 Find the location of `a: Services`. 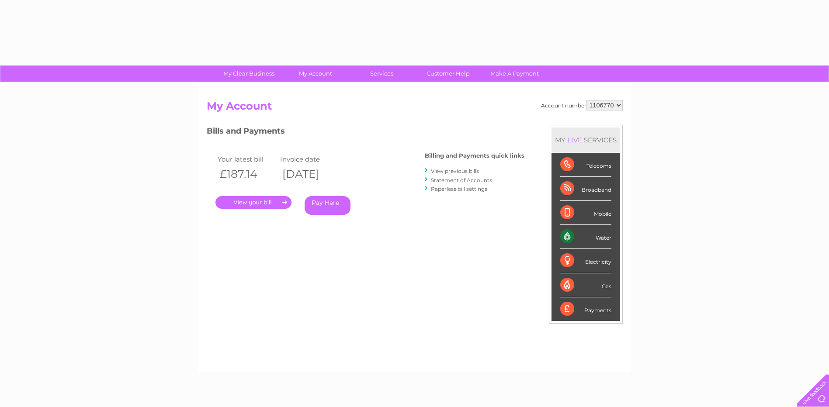

a: Services is located at coordinates (381, 73).